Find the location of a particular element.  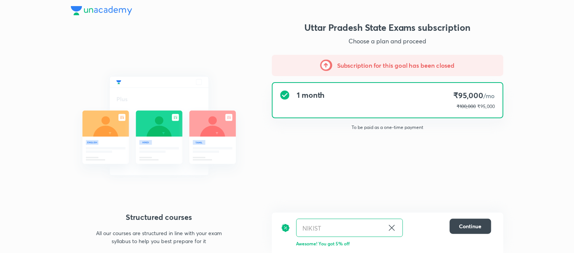

h4: ₹95,000 is located at coordinates (474, 96).